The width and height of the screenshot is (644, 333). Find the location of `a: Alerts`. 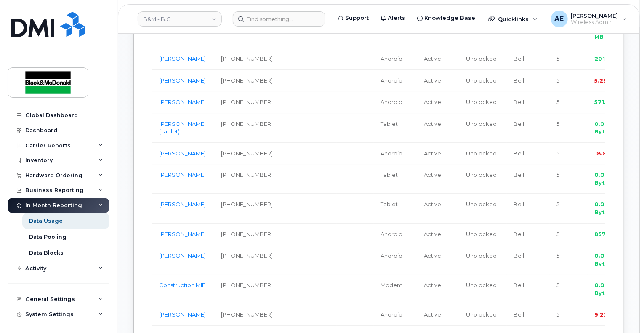

a: Alerts is located at coordinates (393, 18).